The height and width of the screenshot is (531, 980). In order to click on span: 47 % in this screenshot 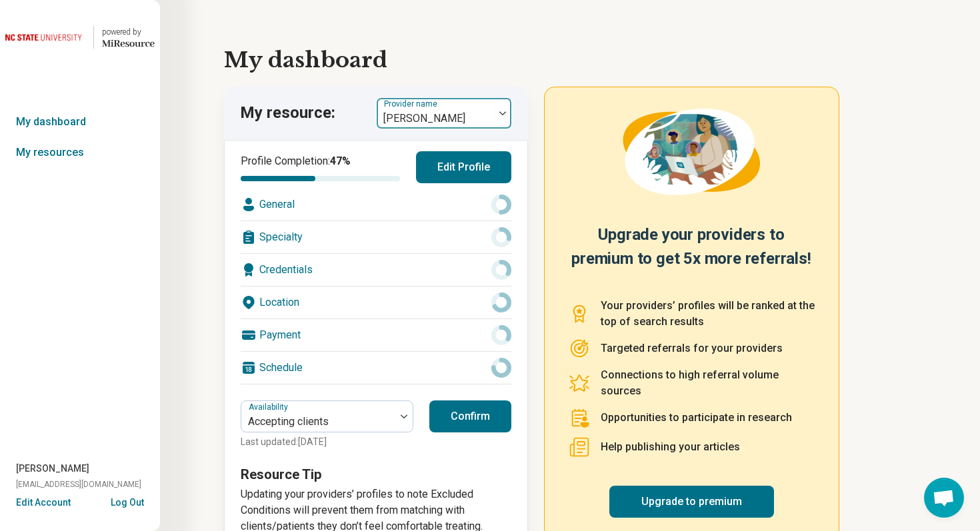, I will do `click(340, 161)`.